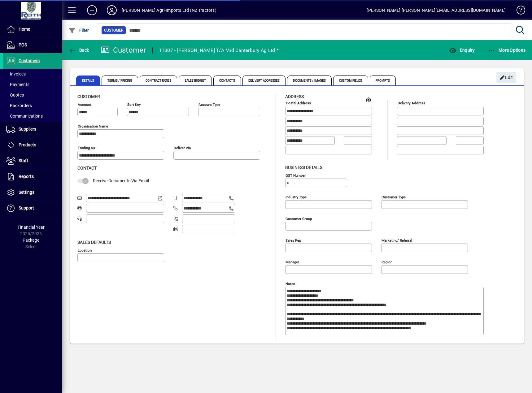 The width and height of the screenshot is (532, 393). I want to click on mat-label: Sales rep, so click(293, 240).